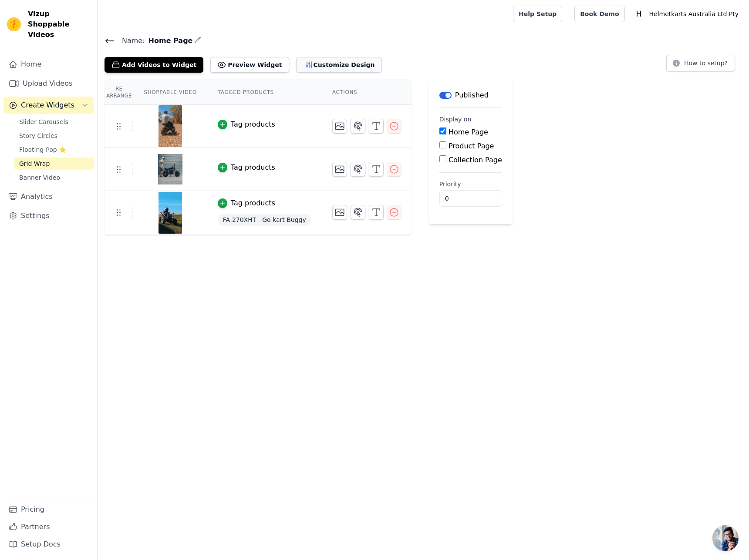 This screenshot has height=560, width=749. What do you see at coordinates (471, 146) in the screenshot?
I see `label: Product Page` at bounding box center [471, 146].